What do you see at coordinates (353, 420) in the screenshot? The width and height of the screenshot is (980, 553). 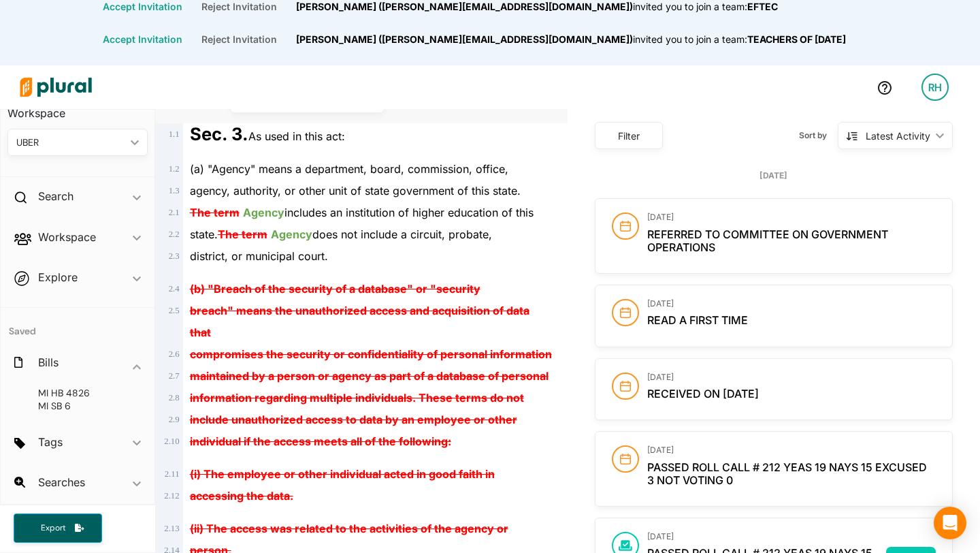 I see `del: include unauthorized access to data by an employee or other` at bounding box center [353, 420].